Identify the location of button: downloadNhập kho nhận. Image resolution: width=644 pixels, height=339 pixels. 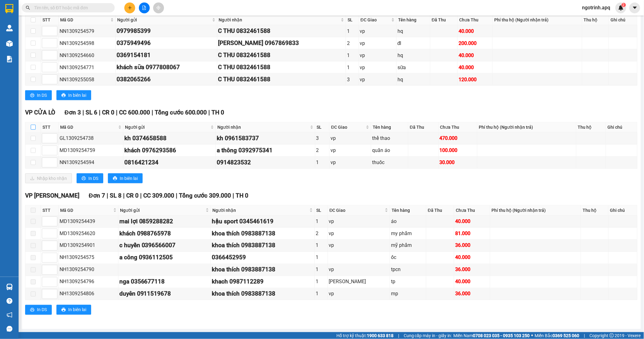
(49, 178).